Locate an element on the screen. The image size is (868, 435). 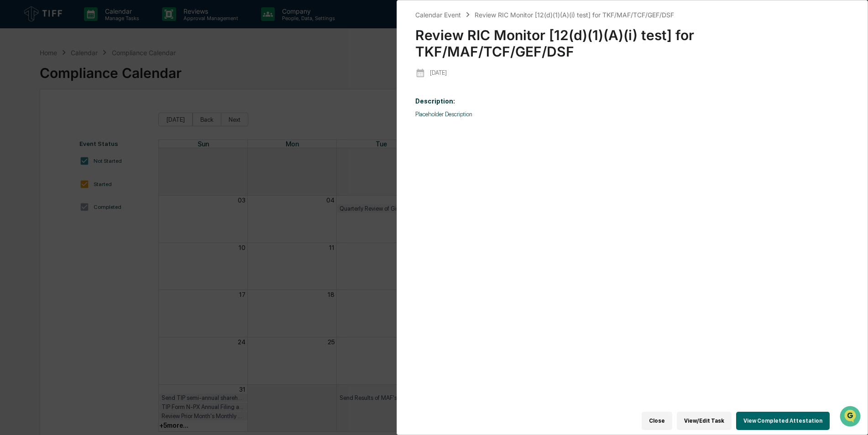
button: View Completed Attestation is located at coordinates (783, 421).